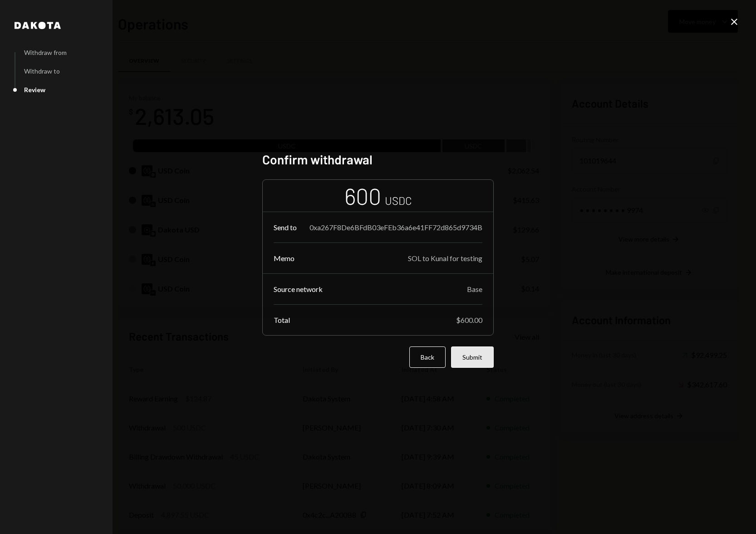  What do you see at coordinates (42, 71) in the screenshot?
I see `div: Withdraw to` at bounding box center [42, 71].